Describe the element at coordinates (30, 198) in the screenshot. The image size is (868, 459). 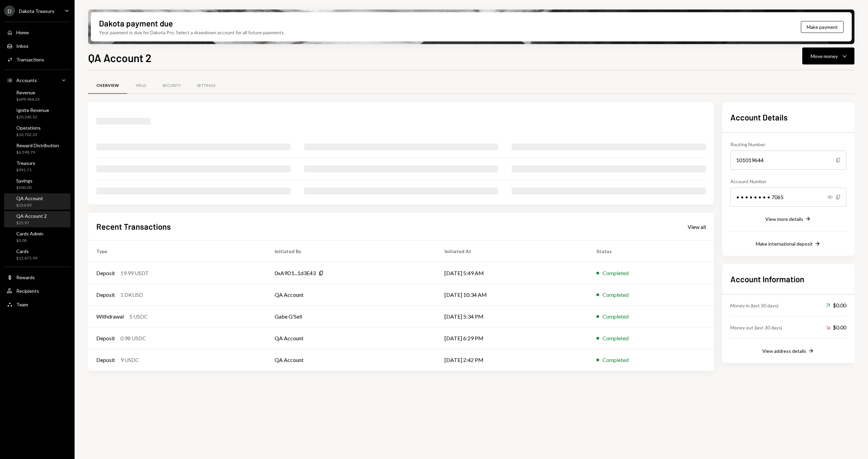
I see `div: QA Account` at that location.